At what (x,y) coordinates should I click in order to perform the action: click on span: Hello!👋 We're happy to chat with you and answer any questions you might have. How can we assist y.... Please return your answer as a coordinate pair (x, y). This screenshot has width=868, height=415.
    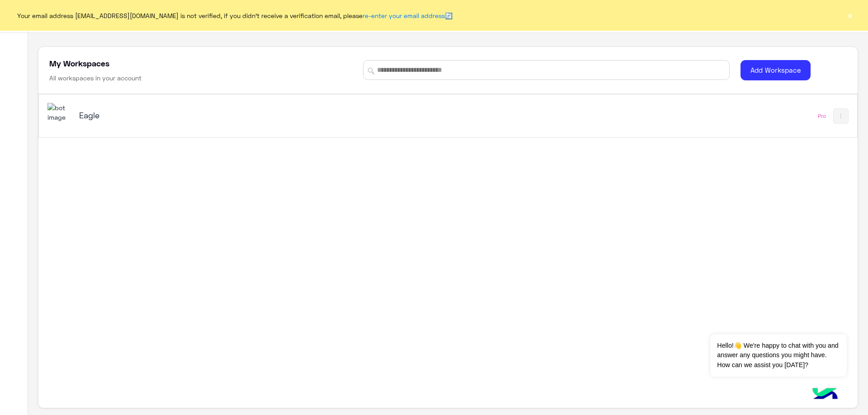
    Looking at the image, I should click on (778, 356).